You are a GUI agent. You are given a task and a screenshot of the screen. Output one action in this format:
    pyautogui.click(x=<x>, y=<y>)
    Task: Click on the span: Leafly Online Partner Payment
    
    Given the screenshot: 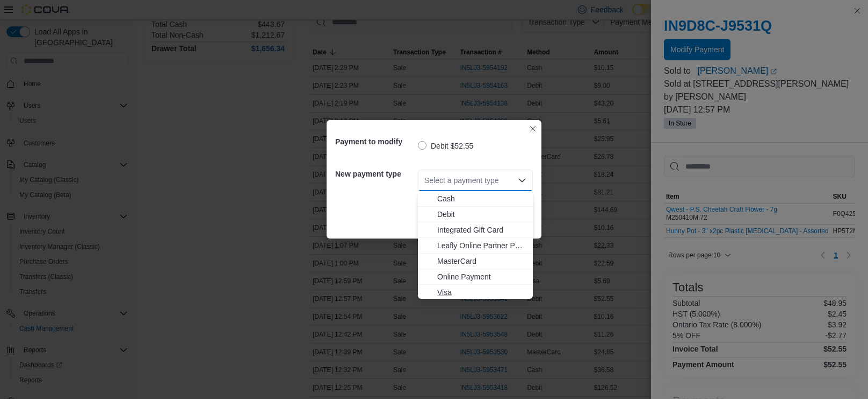 What is the action you would take?
    pyautogui.click(x=482, y=246)
    